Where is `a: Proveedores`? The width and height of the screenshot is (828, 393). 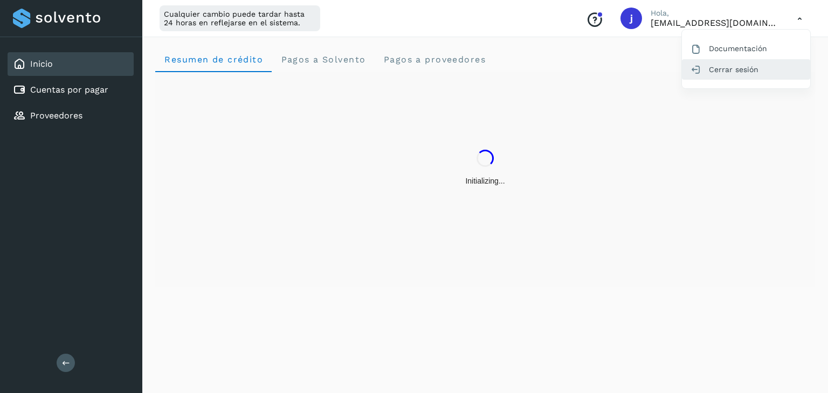 a: Proveedores is located at coordinates (56, 115).